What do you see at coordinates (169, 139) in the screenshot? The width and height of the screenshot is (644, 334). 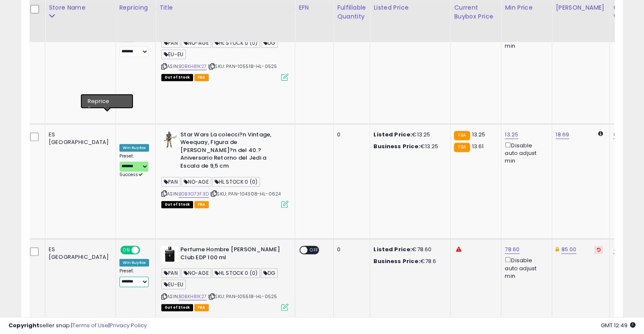 I see `img: 41+p4s7YgNL._SL40_.jpg` at bounding box center [169, 139].